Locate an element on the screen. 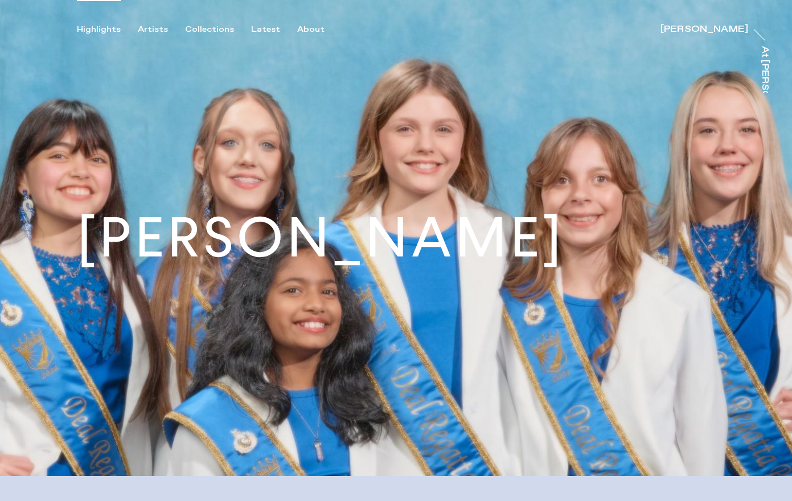 The height and width of the screenshot is (501, 792). button: Artists is located at coordinates (161, 30).